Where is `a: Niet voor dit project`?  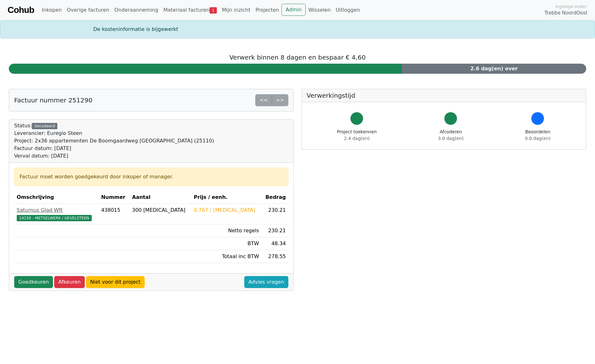 a: Niet voor dit project is located at coordinates (115, 282).